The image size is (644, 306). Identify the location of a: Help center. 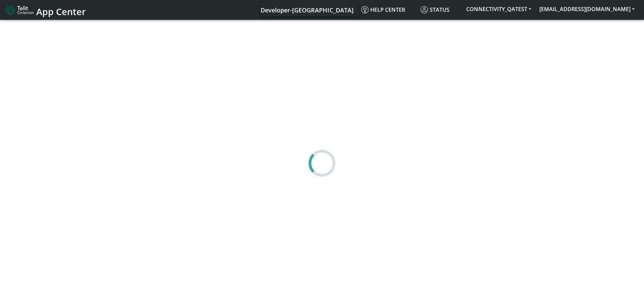
(388, 10).